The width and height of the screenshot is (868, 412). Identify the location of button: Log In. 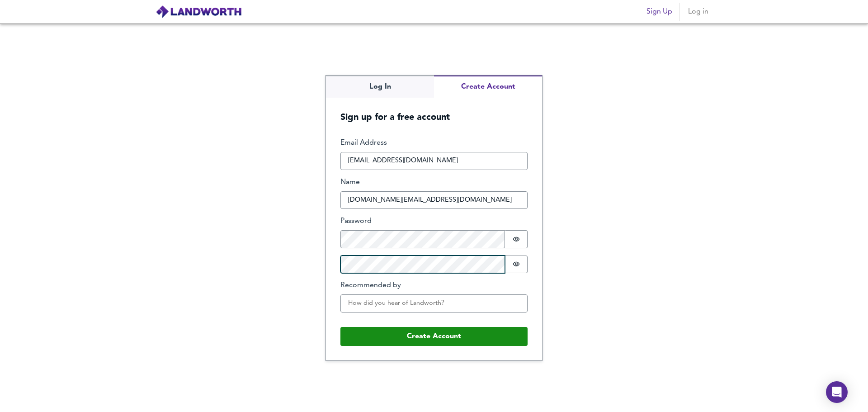
(380, 87).